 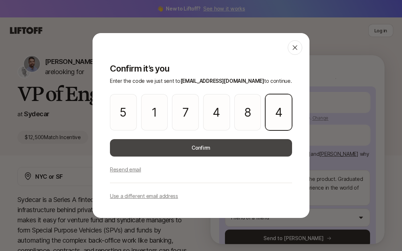 I want to click on p: Resend email, so click(x=126, y=169).